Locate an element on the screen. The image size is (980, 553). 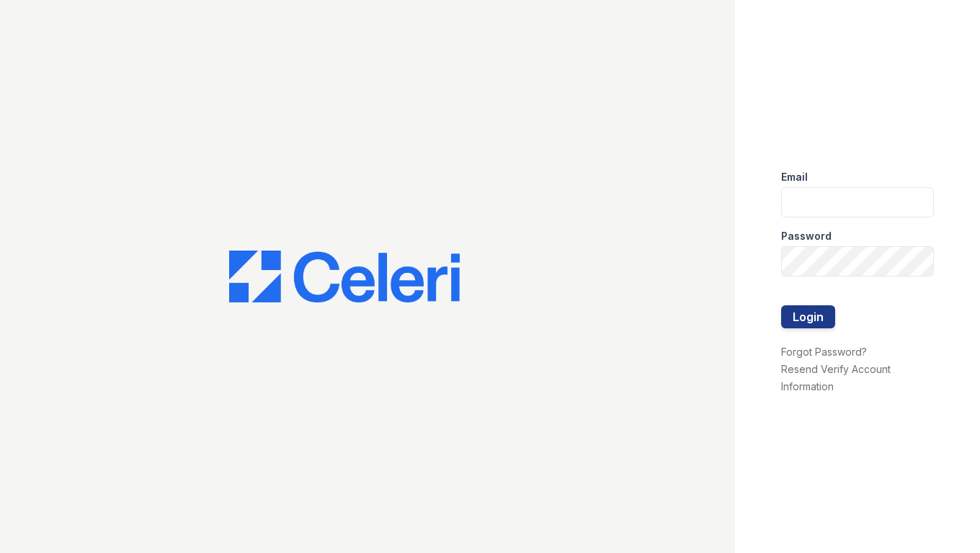
label: Password is located at coordinates (807, 236).